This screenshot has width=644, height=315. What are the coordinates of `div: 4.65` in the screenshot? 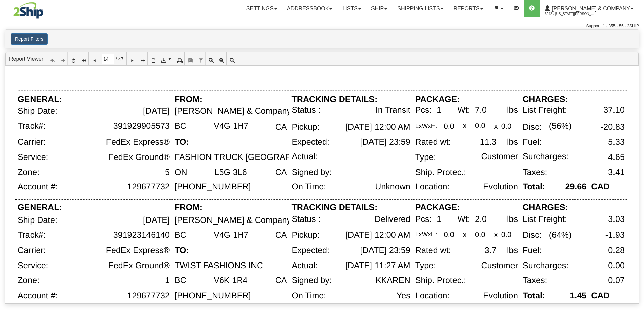 It's located at (616, 157).